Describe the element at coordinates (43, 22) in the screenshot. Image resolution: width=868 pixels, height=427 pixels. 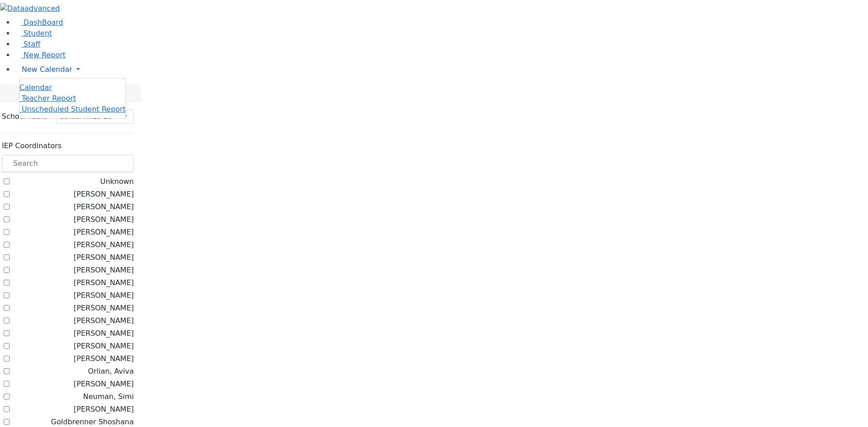
I see `span: DashBoard` at that location.